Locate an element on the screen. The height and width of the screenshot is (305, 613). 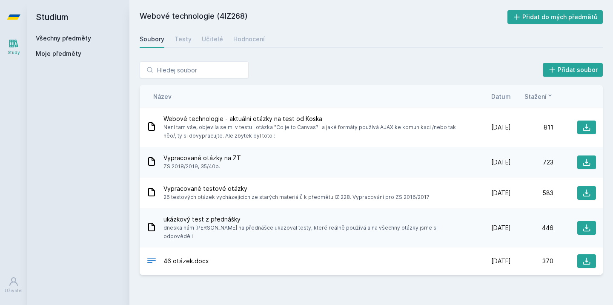
div: Hodnocení is located at coordinates (249, 39).